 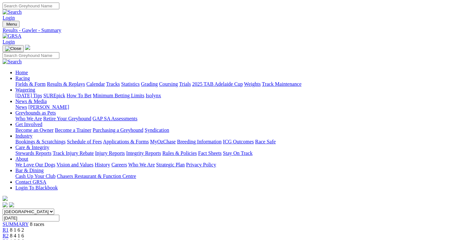 What do you see at coordinates (33, 153) in the screenshot?
I see `a: Stewards Reports` at bounding box center [33, 153].